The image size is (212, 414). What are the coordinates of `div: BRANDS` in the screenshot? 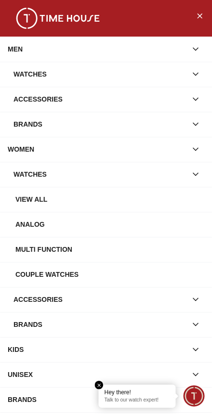 It's located at (106, 400).